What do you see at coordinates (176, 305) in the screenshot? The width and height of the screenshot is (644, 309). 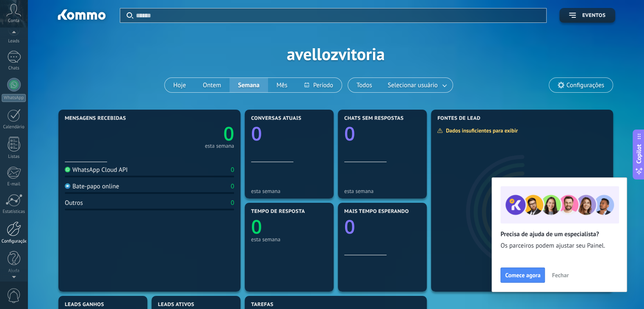 I see `span: Leads ativos` at bounding box center [176, 305].